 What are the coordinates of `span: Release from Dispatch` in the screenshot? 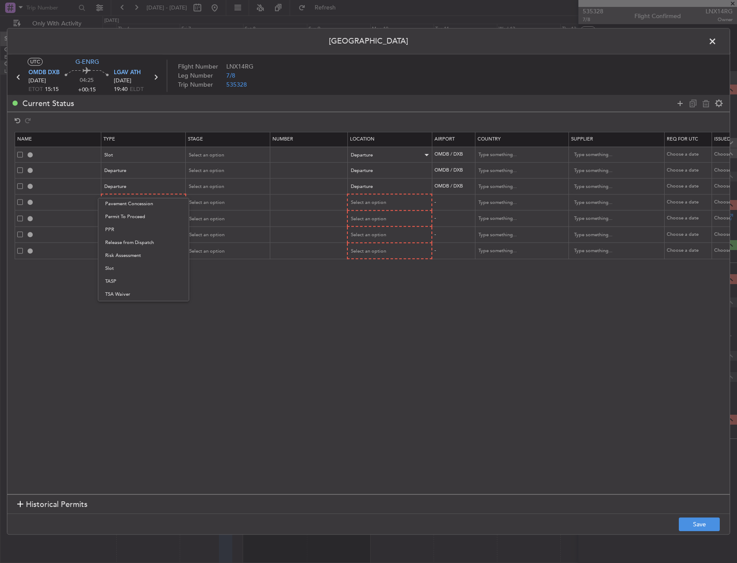 It's located at (143, 243).